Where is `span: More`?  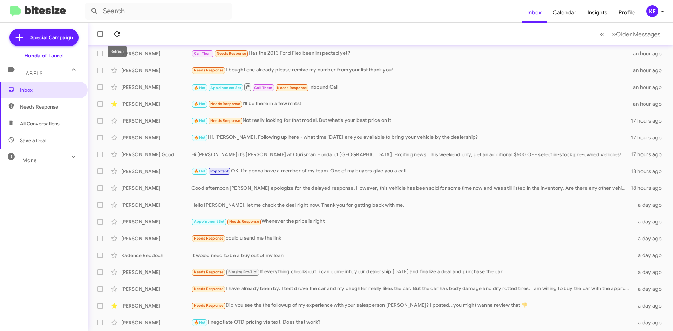
span: More is located at coordinates (29, 161).